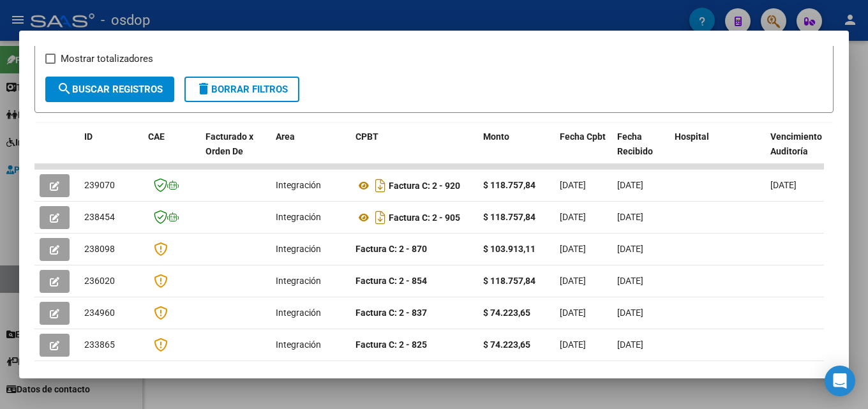 The height and width of the screenshot is (409, 868). Describe the element at coordinates (391, 249) in the screenshot. I see `strong: Factura C: 2 - 870` at that location.